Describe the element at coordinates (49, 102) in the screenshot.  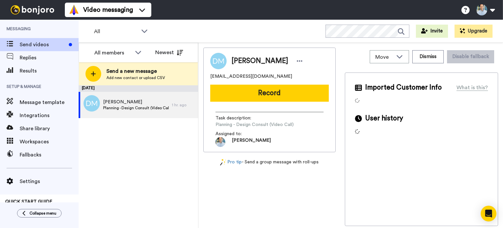
I see `span: Message template` at that location.